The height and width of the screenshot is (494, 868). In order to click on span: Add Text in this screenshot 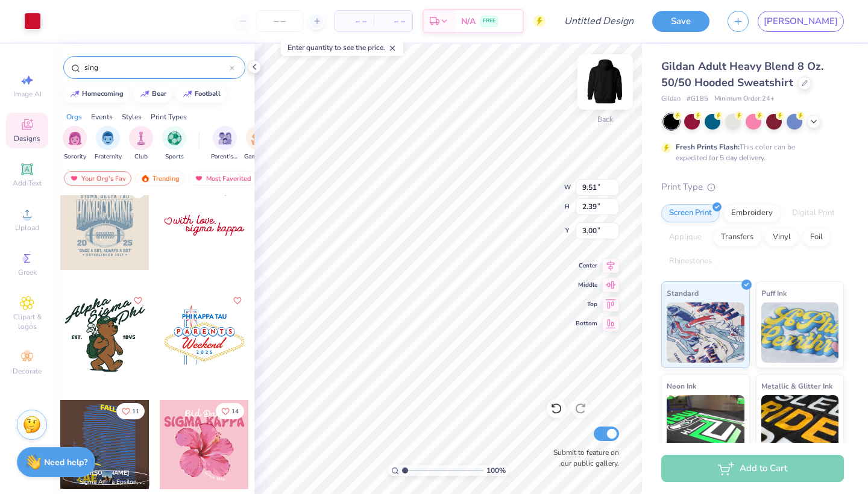, I will do `click(27, 183)`.